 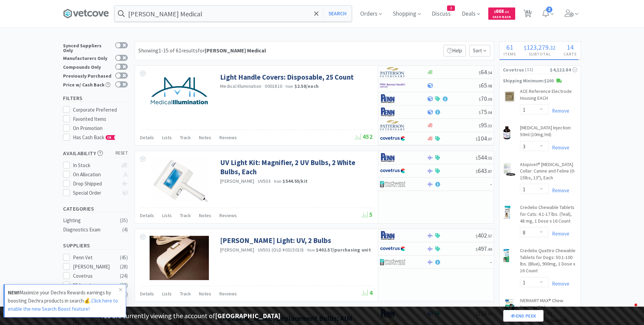 I want to click on div: ( 4 ), so click(x=125, y=230).